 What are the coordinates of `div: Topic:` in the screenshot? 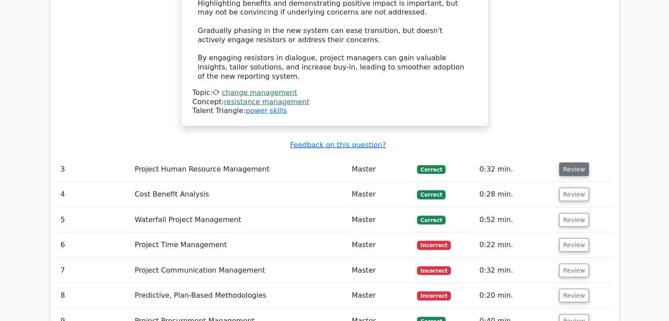 It's located at (335, 93).